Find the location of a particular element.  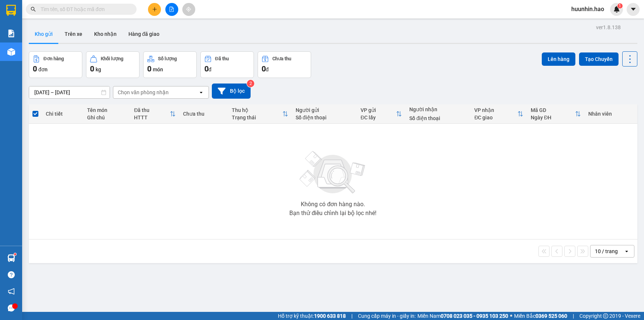

div: Bạn thử điều chỉnh lại bộ lọc nhé! is located at coordinates (333, 213).